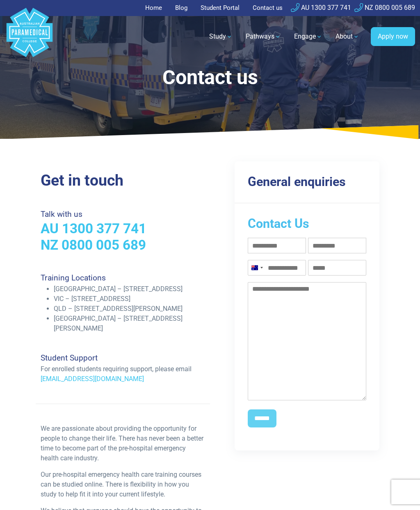  What do you see at coordinates (347, 36) in the screenshot?
I see `a: About` at bounding box center [347, 36].